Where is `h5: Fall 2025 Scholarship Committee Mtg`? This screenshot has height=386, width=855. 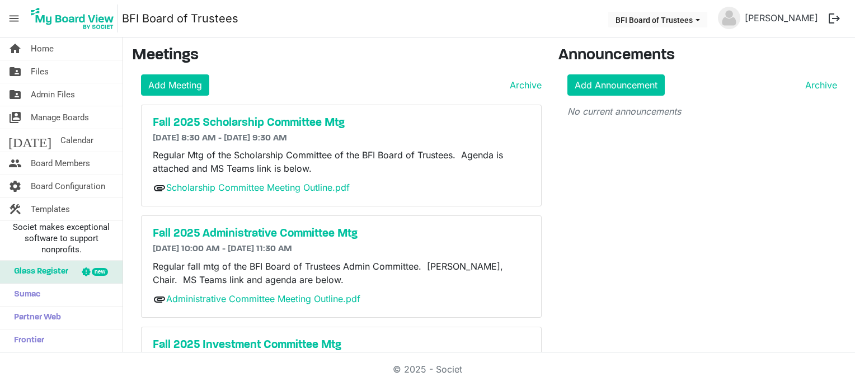
h5: Fall 2025 Scholarship Committee Mtg is located at coordinates (341, 123).